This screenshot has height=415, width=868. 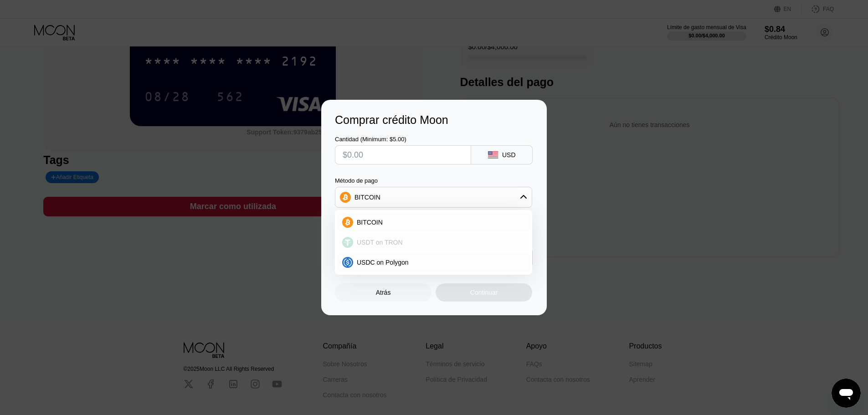 I want to click on input: $0.00, so click(x=403, y=155).